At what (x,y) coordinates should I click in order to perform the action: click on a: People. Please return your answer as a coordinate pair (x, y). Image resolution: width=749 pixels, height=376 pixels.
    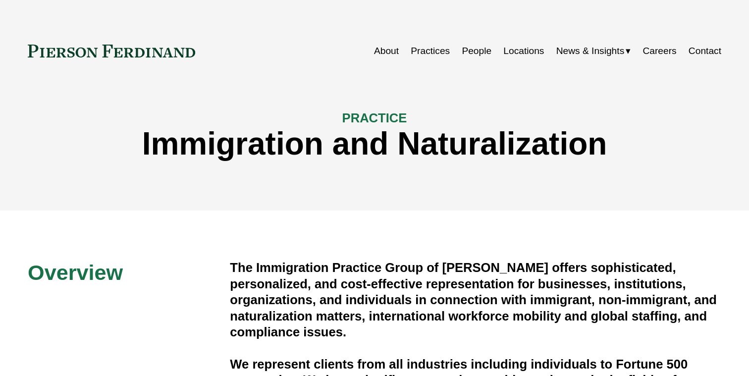
    Looking at the image, I should click on (477, 51).